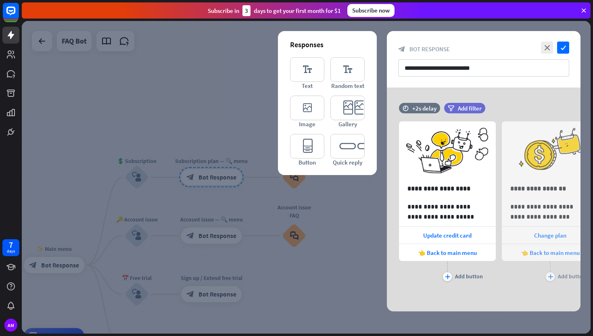  I want to click on div: AM, so click(11, 325).